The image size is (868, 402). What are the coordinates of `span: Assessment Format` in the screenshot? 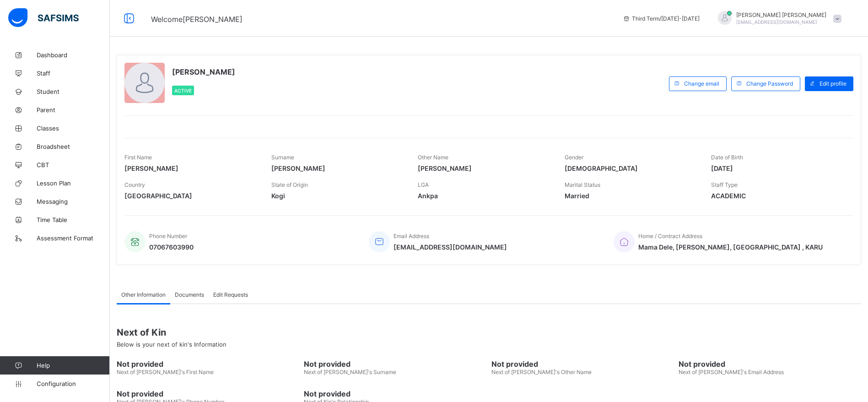 It's located at (73, 238).